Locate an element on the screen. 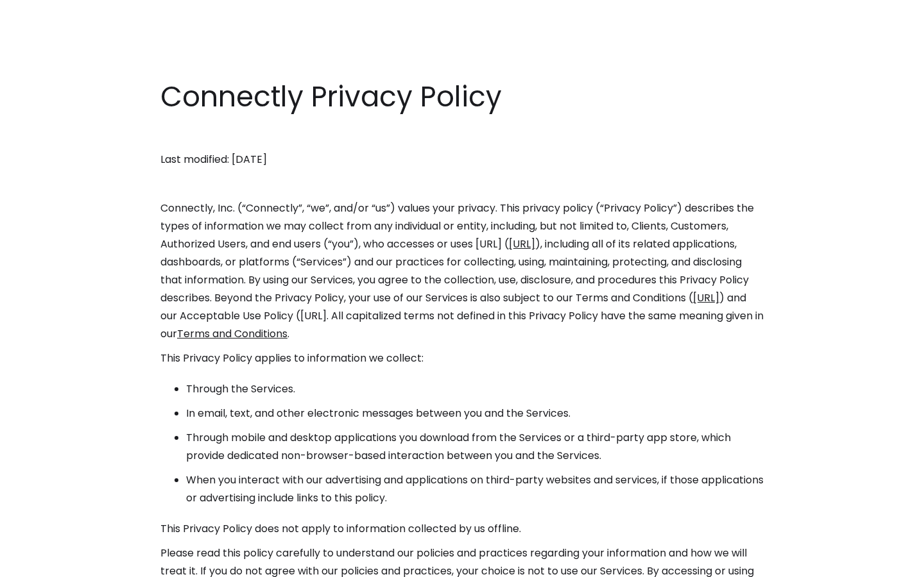 Image resolution: width=924 pixels, height=577 pixels. li: When you interact with our advertising and applications on third-party websites and services, if ... is located at coordinates (475, 489).